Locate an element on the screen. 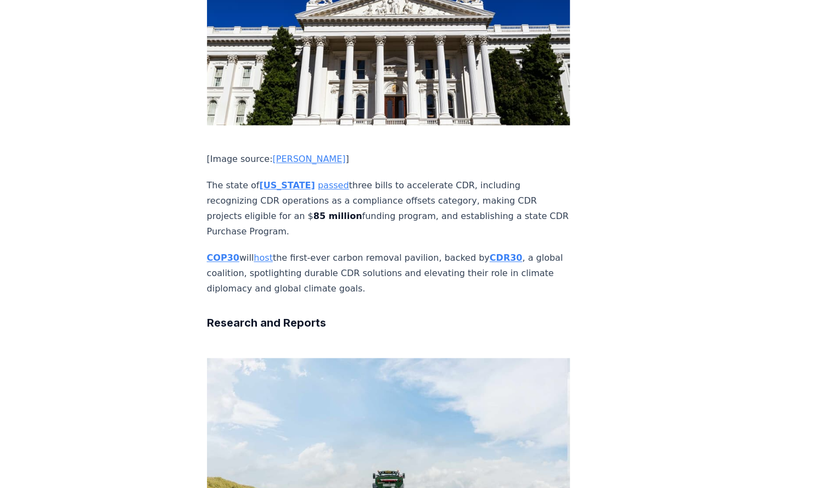  strong: CDR30 is located at coordinates (506, 258).